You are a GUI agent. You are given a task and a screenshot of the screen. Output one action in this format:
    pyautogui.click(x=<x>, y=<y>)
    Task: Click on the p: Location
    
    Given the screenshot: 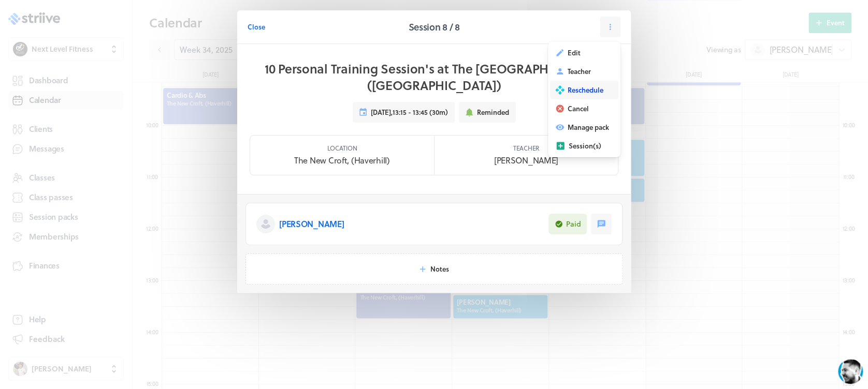 What is the action you would take?
    pyautogui.click(x=342, y=148)
    